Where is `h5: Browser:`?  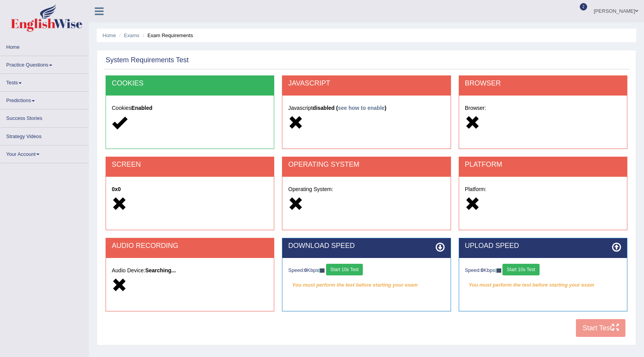 h5: Browser: is located at coordinates (542, 108).